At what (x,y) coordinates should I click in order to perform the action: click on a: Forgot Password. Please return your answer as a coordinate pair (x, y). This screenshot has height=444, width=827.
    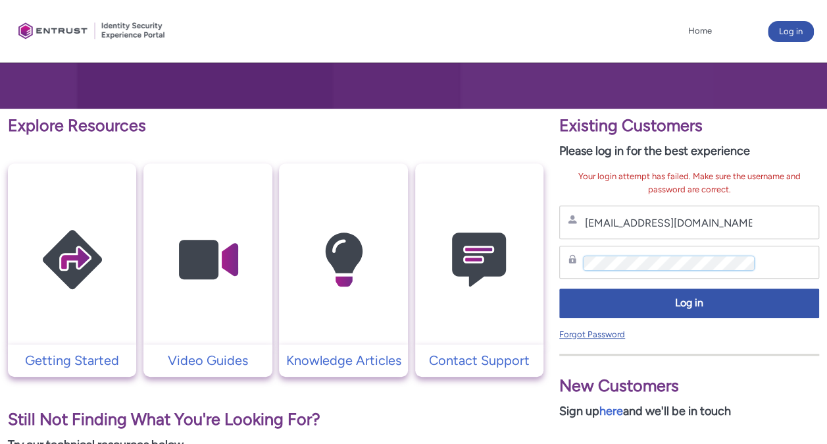
    Looking at the image, I should click on (592, 334).